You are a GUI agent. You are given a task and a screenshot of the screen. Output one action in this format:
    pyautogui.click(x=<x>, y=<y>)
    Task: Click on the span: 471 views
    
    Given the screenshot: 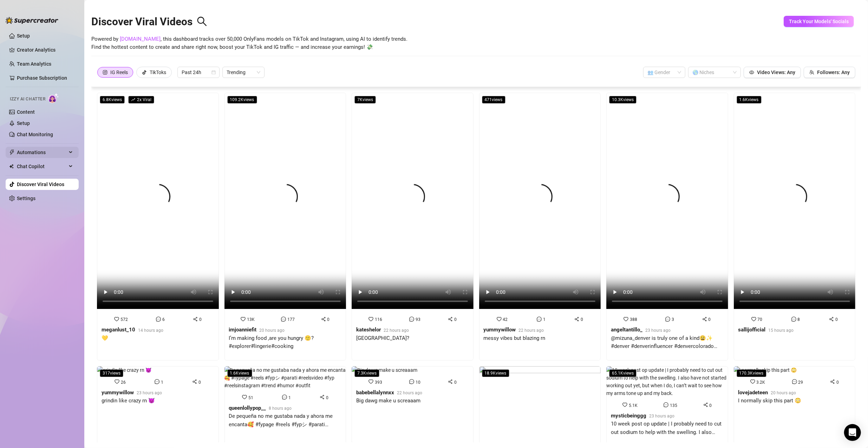 What is the action you would take?
    pyautogui.click(x=494, y=100)
    